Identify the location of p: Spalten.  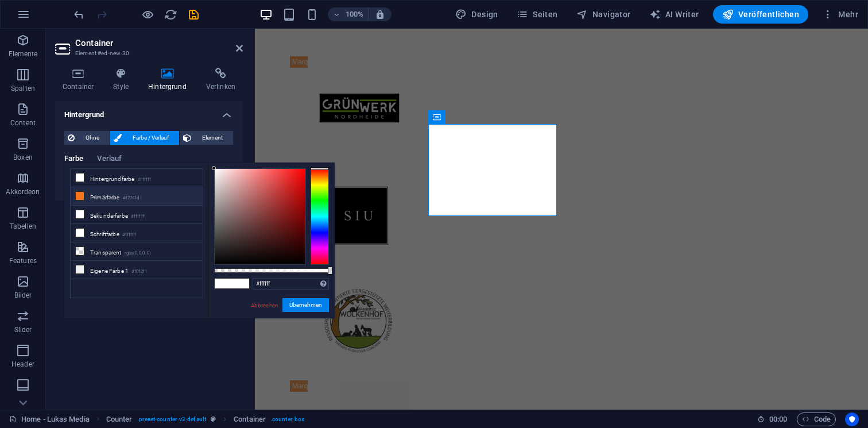
(23, 89).